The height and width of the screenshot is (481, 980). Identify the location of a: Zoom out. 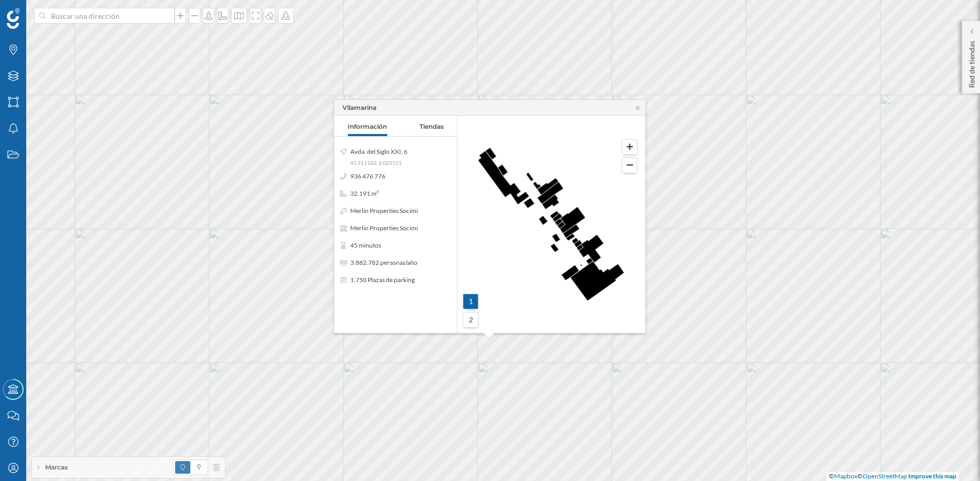
(629, 166).